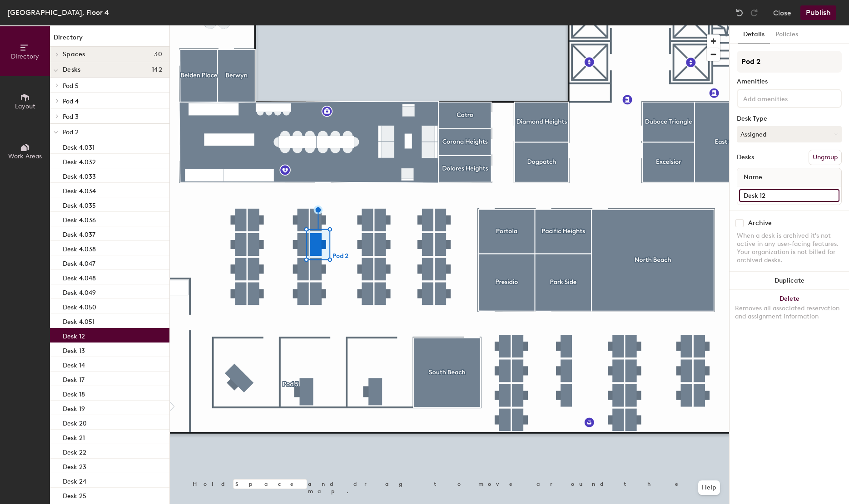  I want to click on p: Desk 4.036, so click(79, 219).